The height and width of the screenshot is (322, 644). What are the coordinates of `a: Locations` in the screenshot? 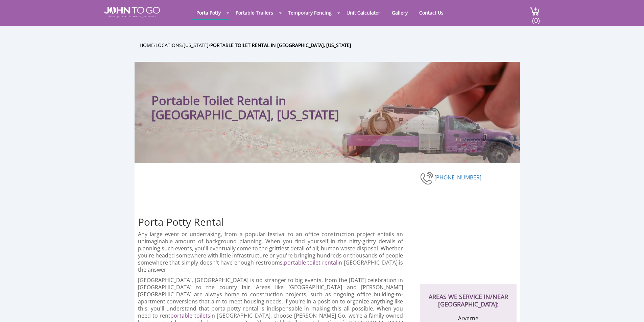 It's located at (169, 45).